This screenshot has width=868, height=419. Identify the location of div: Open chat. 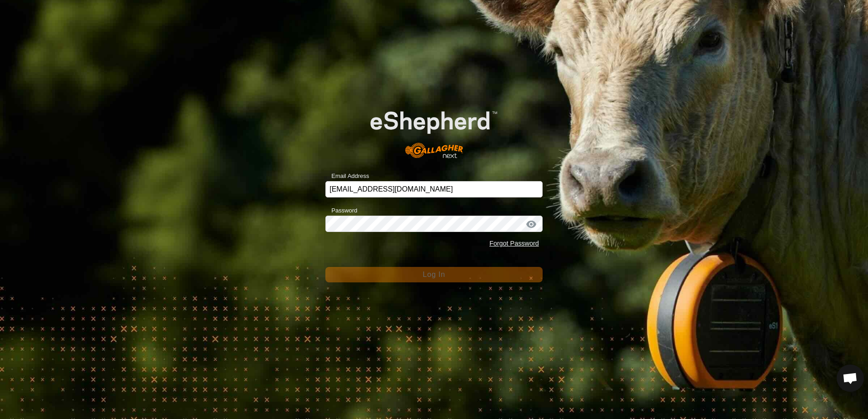
(850, 378).